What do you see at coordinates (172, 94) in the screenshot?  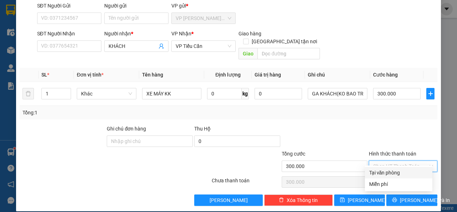 I see `input: VD: Bàn, Ghế` at bounding box center [172, 94].